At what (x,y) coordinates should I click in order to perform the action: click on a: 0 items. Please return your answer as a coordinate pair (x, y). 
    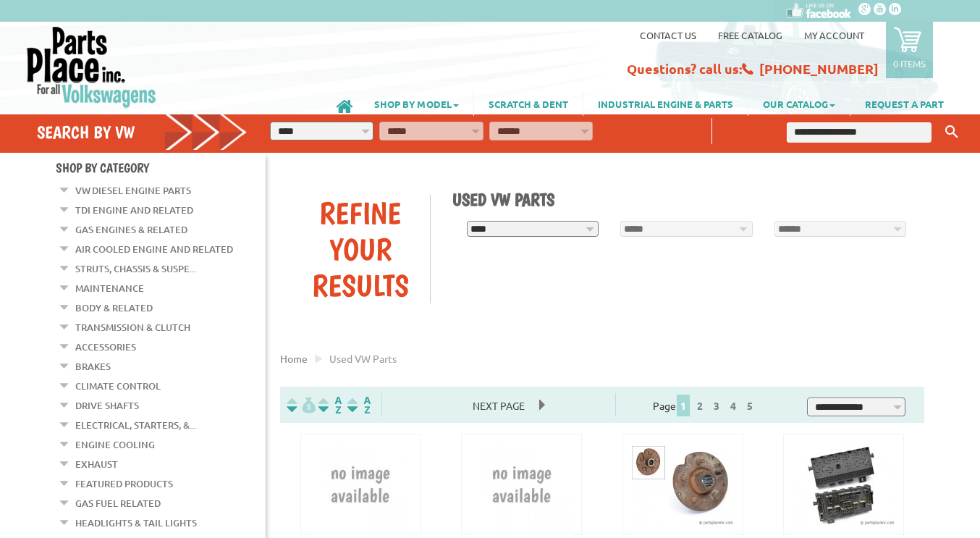
    Looking at the image, I should click on (910, 50).